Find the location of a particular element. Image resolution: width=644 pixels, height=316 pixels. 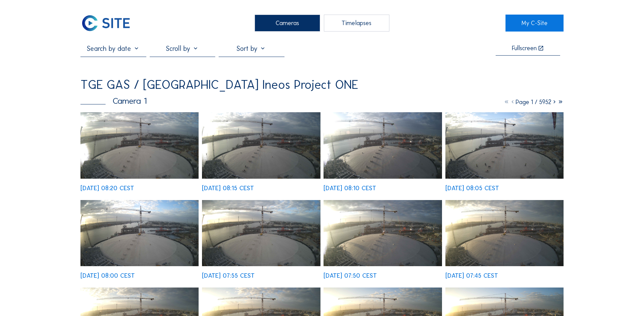

div: Camera 1 is located at coordinates (113, 101).